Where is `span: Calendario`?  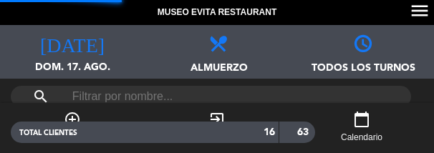 span: Calendario is located at coordinates (362, 138).